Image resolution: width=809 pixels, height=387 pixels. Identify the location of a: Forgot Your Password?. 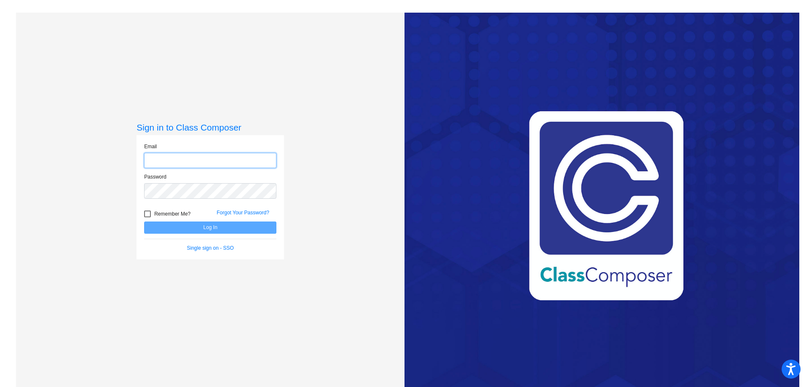
(243, 213).